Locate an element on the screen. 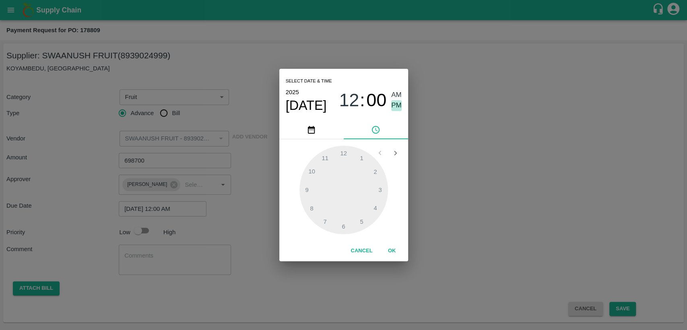 The height and width of the screenshot is (330, 687). span: Select date & time is located at coordinates (309, 81).